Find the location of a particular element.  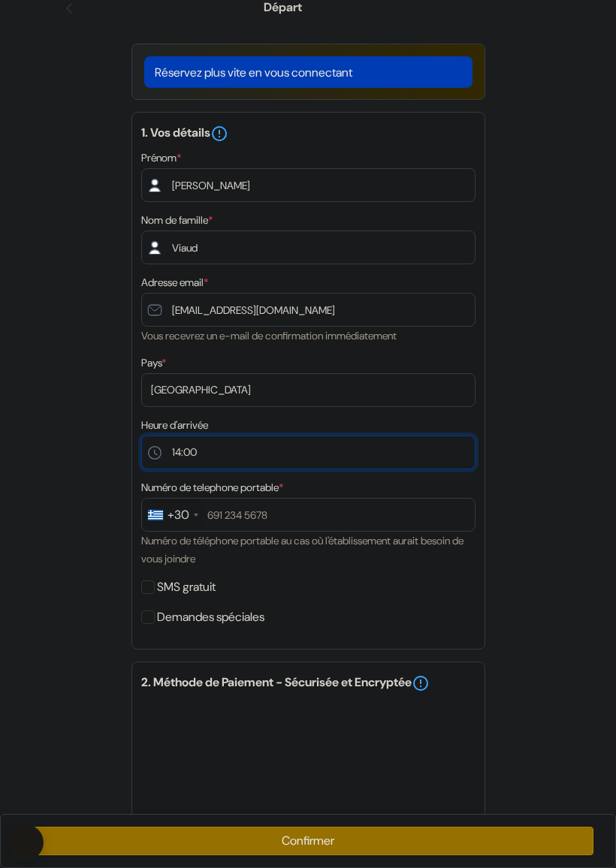

label: Adresse email is located at coordinates (174, 283).